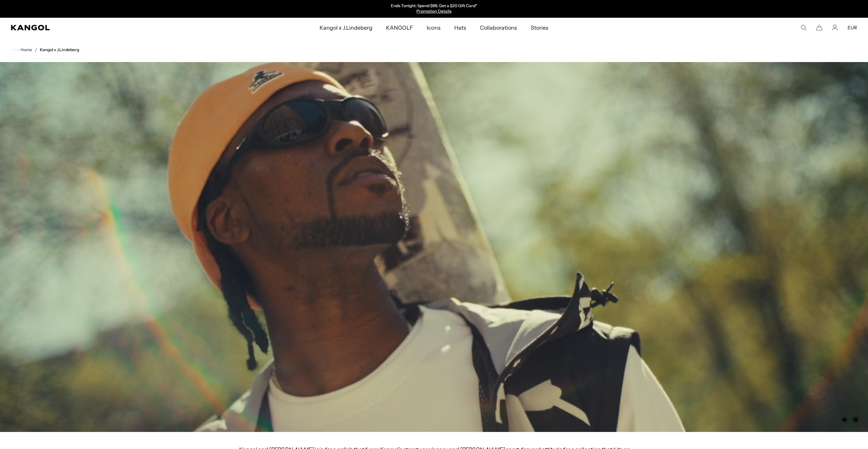  What do you see at coordinates (460, 27) in the screenshot?
I see `a: Hats` at bounding box center [460, 27].